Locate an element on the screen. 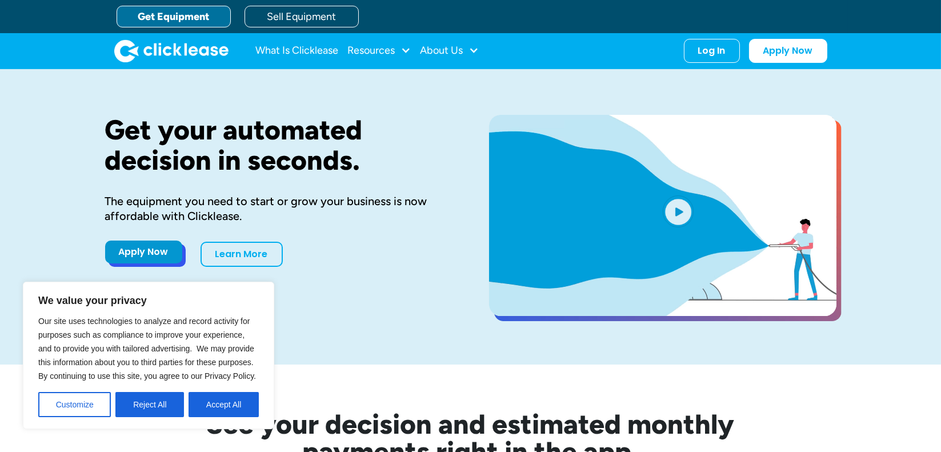 The height and width of the screenshot is (452, 941). a: home is located at coordinates (171, 51).